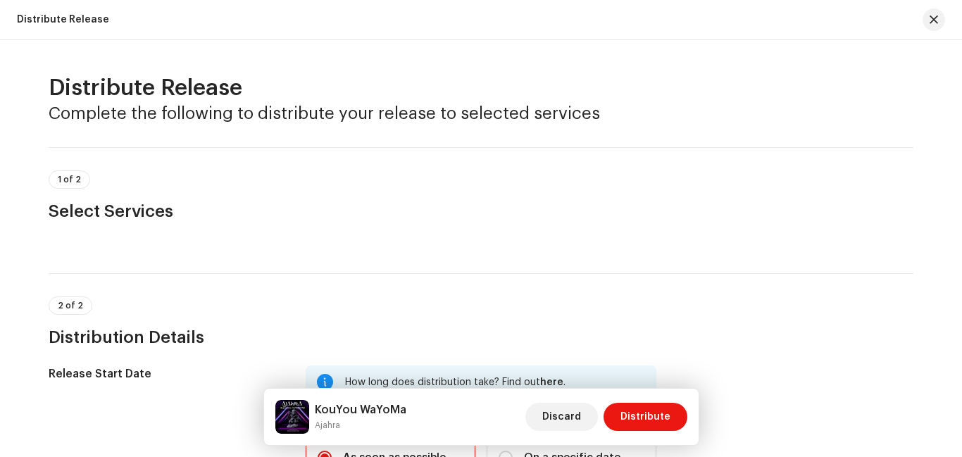 The width and height of the screenshot is (962, 457). What do you see at coordinates (165, 374) in the screenshot?
I see `h5: Release Start Date` at bounding box center [165, 374].